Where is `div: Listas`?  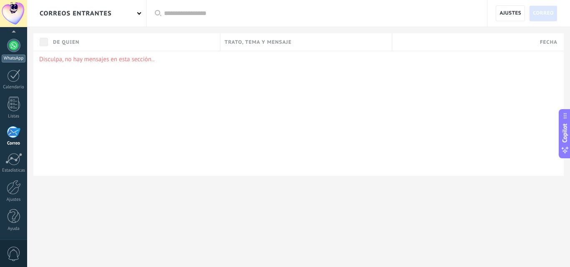
div: Listas is located at coordinates (14, 116).